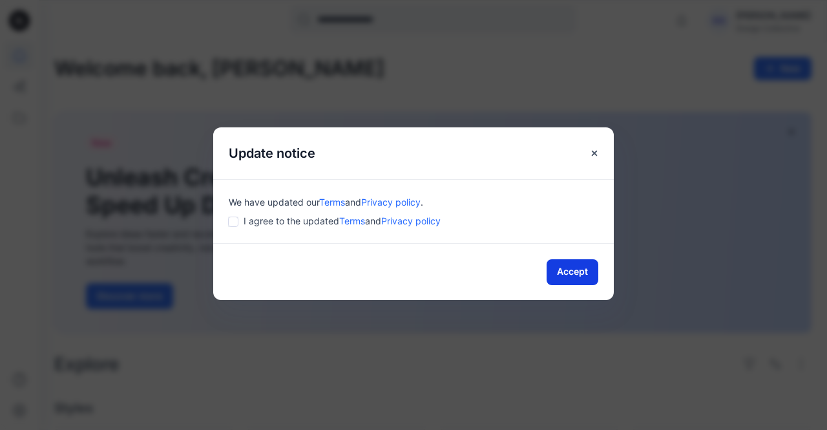 This screenshot has width=827, height=430. I want to click on button: Accept, so click(572, 272).